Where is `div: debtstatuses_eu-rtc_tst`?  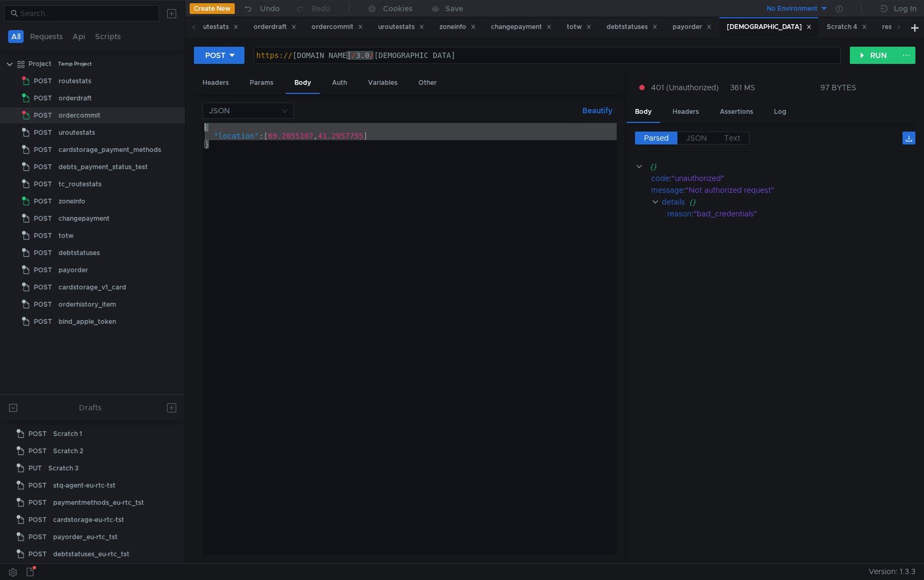 div: debtstatuses_eu-rtc_tst is located at coordinates (91, 554).